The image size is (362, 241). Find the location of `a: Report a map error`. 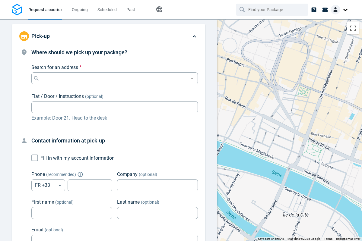

a: Report a map error is located at coordinates (348, 239).